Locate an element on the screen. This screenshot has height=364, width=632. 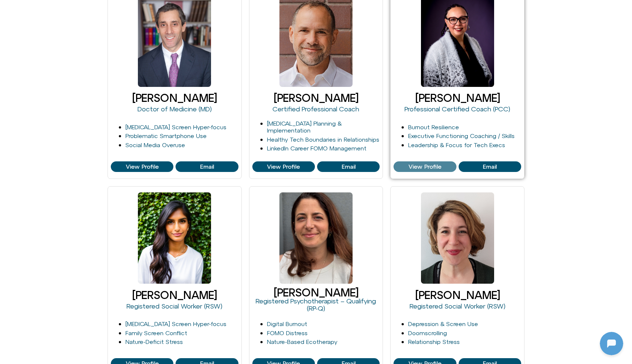
a: Depression & Screen Use is located at coordinates (443, 324).